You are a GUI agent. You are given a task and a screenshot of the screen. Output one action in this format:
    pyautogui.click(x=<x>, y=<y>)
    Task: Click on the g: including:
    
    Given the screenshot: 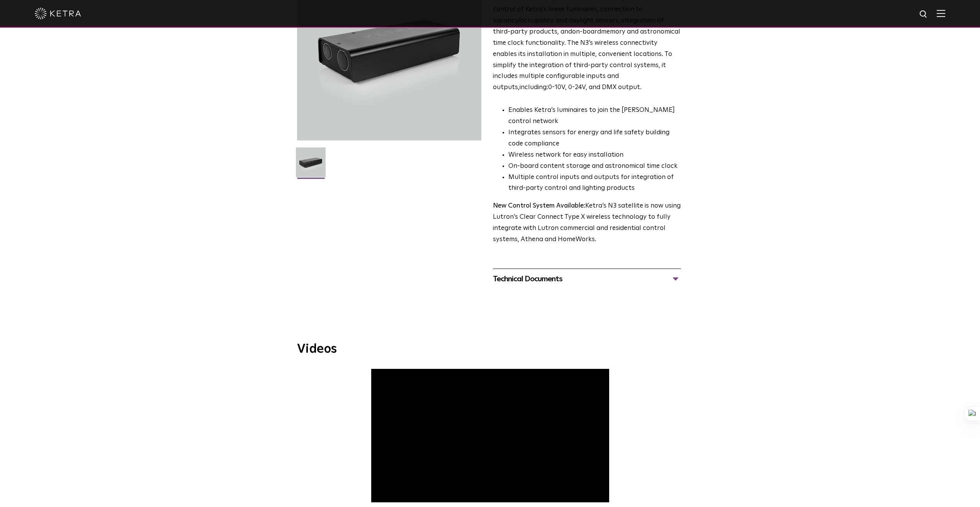 What is the action you would take?
    pyautogui.click(x=534, y=87)
    